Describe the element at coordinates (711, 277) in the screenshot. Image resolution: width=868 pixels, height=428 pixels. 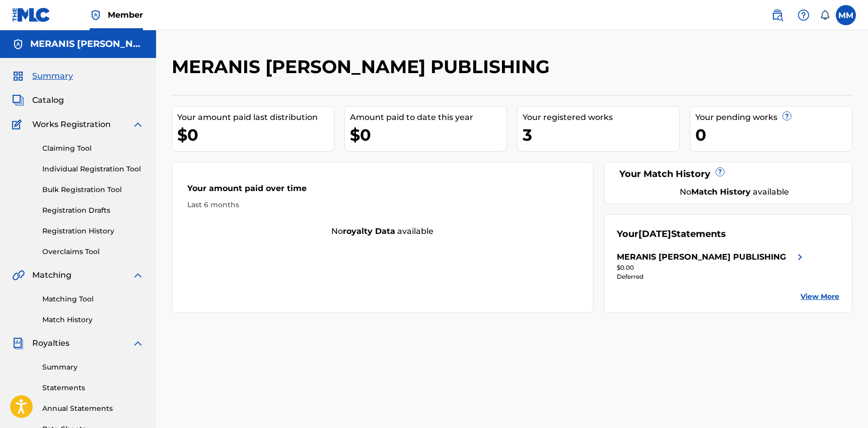
I see `div: Deferred` at that location.